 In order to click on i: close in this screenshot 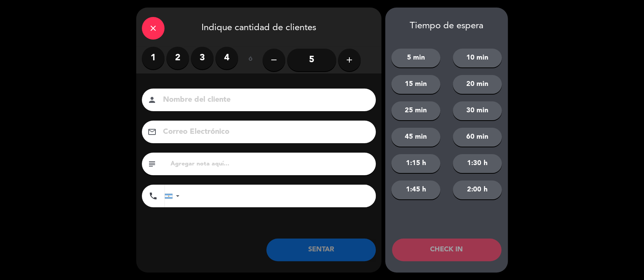, I will do `click(153, 28)`.